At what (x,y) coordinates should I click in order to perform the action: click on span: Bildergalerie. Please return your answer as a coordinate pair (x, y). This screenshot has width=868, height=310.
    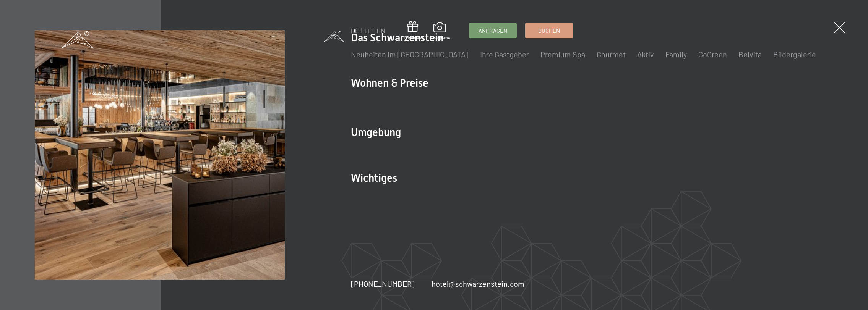
    Looking at the image, I should click on (440, 38).